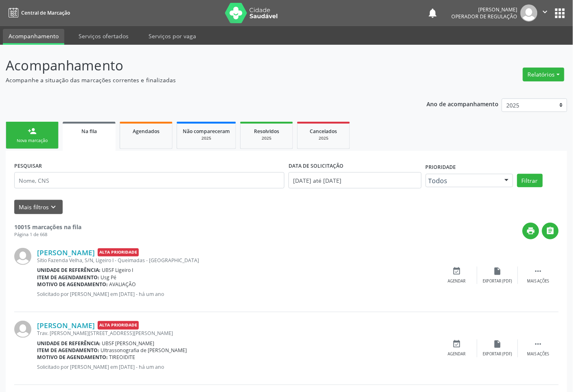  What do you see at coordinates (531, 231) in the screenshot?
I see `i: print` at bounding box center [531, 231].